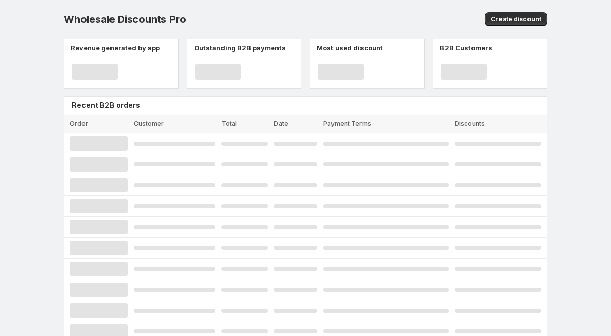 The image size is (611, 336). What do you see at coordinates (115, 48) in the screenshot?
I see `p: Revenue generated by app` at bounding box center [115, 48].